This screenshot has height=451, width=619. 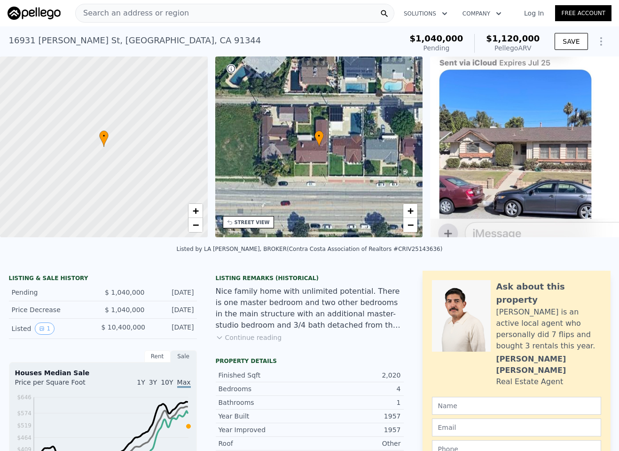 I want to click on button: Company, so click(x=482, y=14).